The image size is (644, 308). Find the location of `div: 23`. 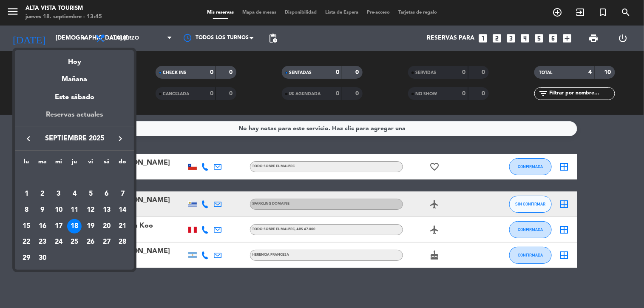

div: 23 is located at coordinates (43, 242).